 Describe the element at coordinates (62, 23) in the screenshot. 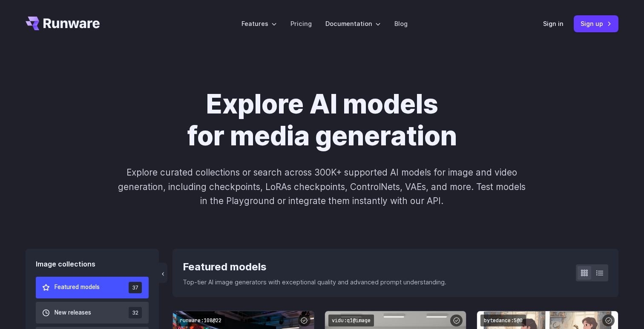

I see `a: Go to /` at that location.